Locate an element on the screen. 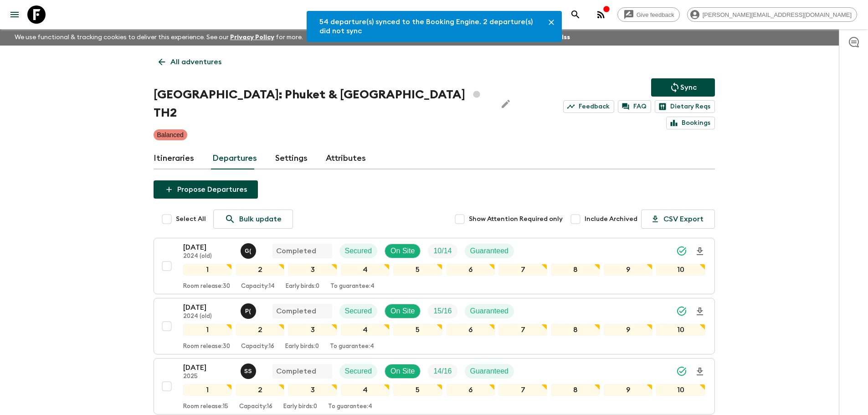 The height and width of the screenshot is (415, 868). a: Attributes is located at coordinates (346, 159).